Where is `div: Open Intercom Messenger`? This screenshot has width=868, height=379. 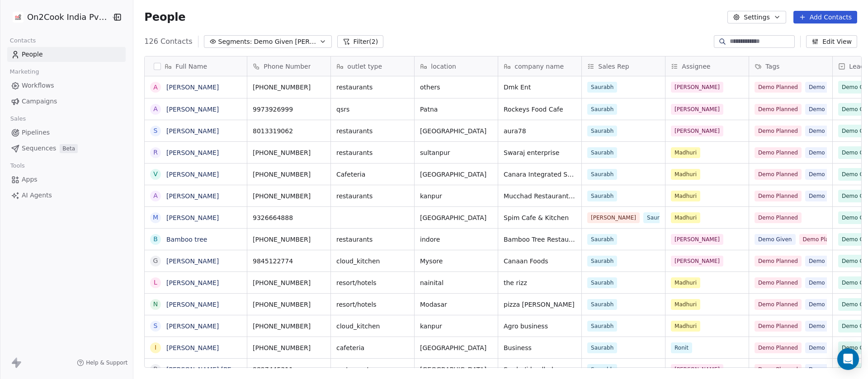
div: Open Intercom Messenger is located at coordinates (848, 359).